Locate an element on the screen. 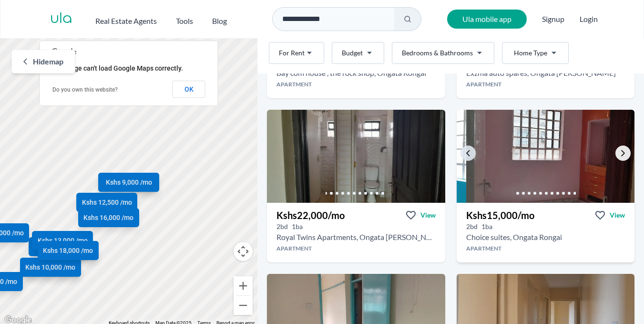  button: Kshs 16,000 /mo is located at coordinates (109, 217).